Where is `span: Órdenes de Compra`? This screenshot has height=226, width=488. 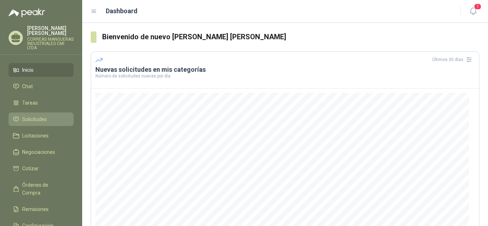
span: Órdenes de Compra is located at coordinates (44, 189).